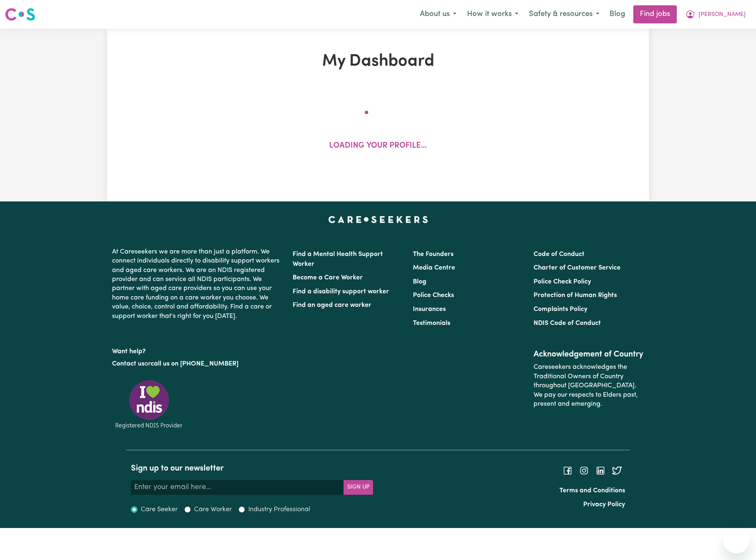  I want to click on a: Terms and Conditions, so click(592, 491).